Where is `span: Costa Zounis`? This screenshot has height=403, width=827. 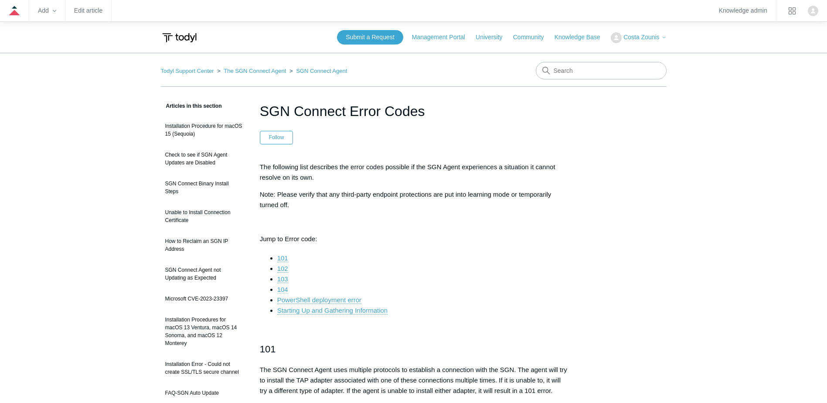
span: Costa Zounis is located at coordinates (642, 37).